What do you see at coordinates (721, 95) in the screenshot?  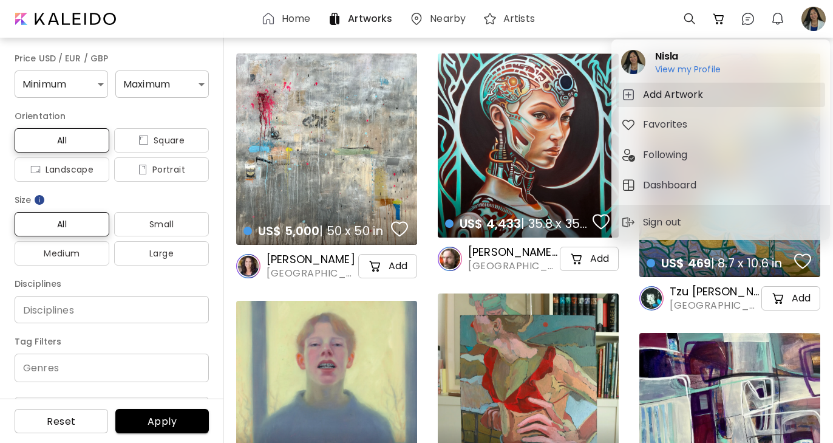 I see `button: tabAdd Artwork` at bounding box center [721, 95].